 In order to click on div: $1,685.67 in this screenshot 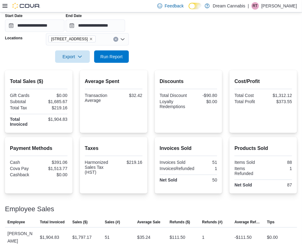, I will do `click(54, 102)`.